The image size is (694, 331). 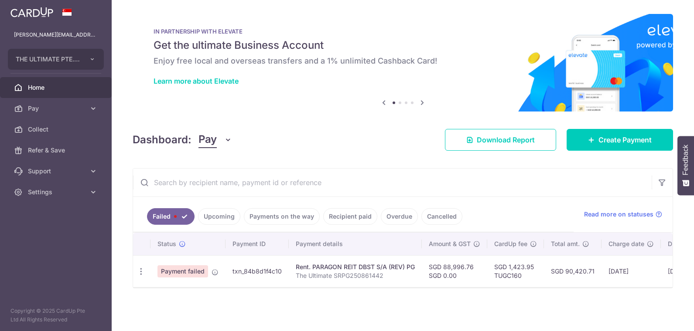 I want to click on span: Download Report, so click(x=505, y=140).